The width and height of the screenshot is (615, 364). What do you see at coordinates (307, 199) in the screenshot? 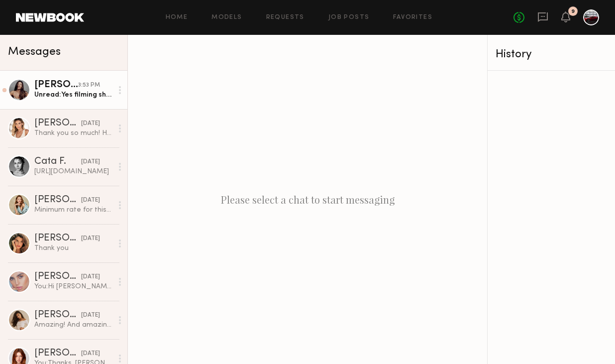
I see `div: Please select a chat to start messaging` at bounding box center [307, 199].